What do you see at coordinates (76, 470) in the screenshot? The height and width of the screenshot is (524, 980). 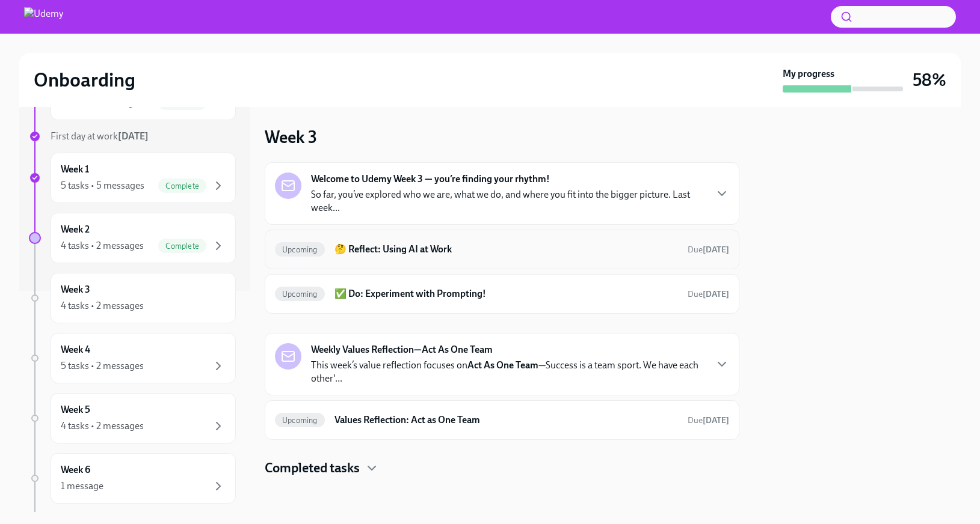 I see `h6: Week 6` at bounding box center [76, 470].